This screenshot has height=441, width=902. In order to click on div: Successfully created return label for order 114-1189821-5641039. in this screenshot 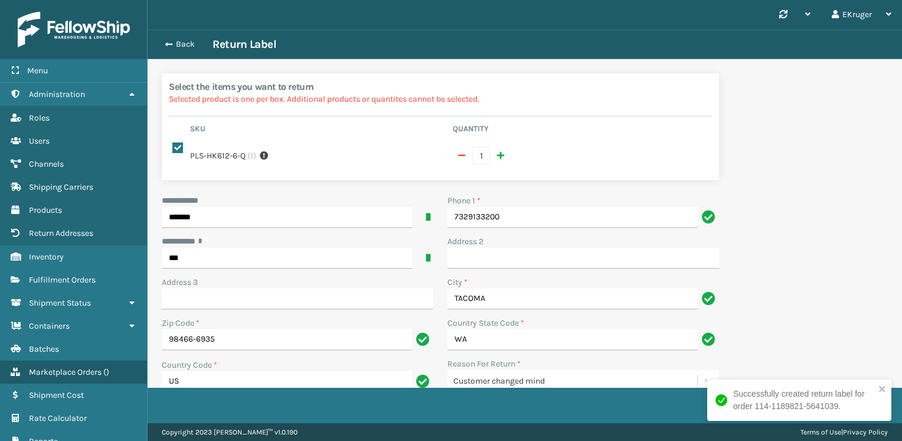, I will do `click(804, 400)`.